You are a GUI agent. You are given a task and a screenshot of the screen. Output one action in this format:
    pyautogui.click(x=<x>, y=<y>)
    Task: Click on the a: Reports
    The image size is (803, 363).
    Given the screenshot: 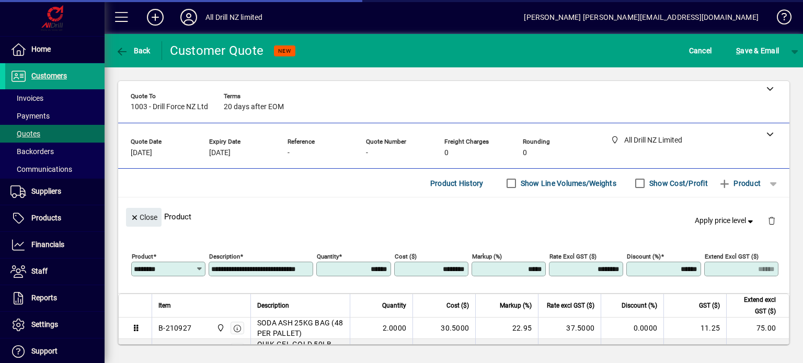 What is the action you would take?
    pyautogui.click(x=55, y=298)
    